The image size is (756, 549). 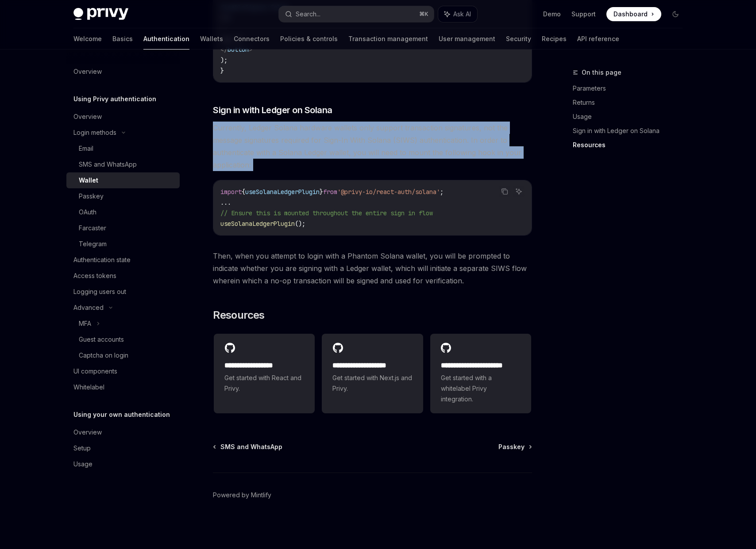 I want to click on div: UI components, so click(x=95, y=371).